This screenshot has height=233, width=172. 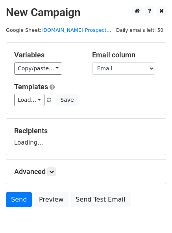 What do you see at coordinates (59, 30) in the screenshot?
I see `small: Google Sheet:` at bounding box center [59, 30].